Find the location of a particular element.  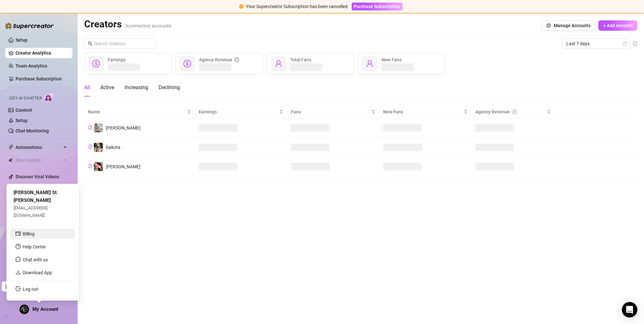

a: Chat Monitoring is located at coordinates (32, 131).